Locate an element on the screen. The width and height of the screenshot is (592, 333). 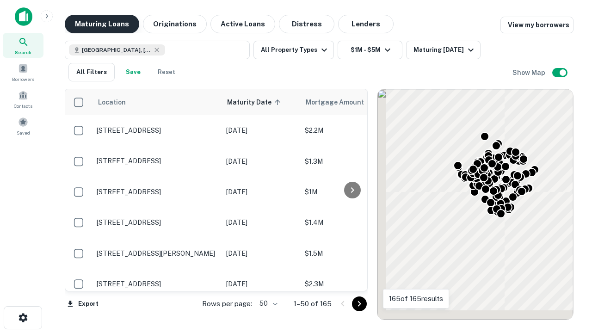
span: Borrowers is located at coordinates (23, 79).